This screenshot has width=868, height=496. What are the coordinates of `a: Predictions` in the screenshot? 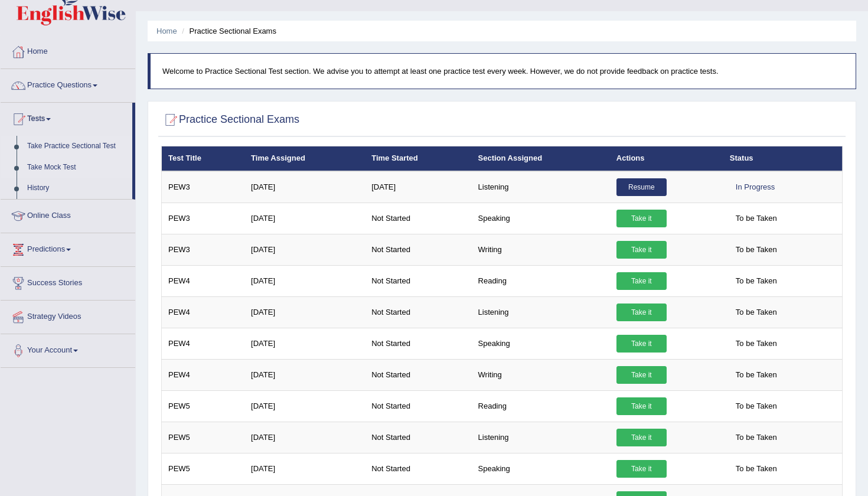 It's located at (68, 248).